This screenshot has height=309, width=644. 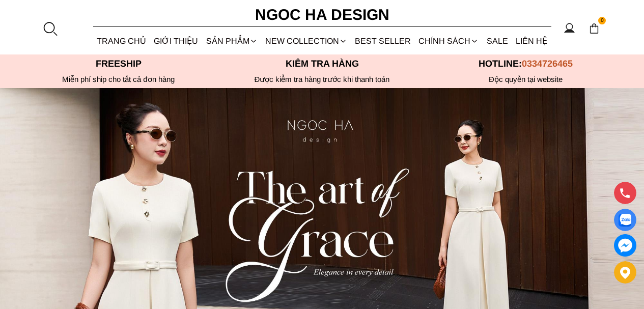 I want to click on a: GIỚI THIỆU, so click(x=176, y=40).